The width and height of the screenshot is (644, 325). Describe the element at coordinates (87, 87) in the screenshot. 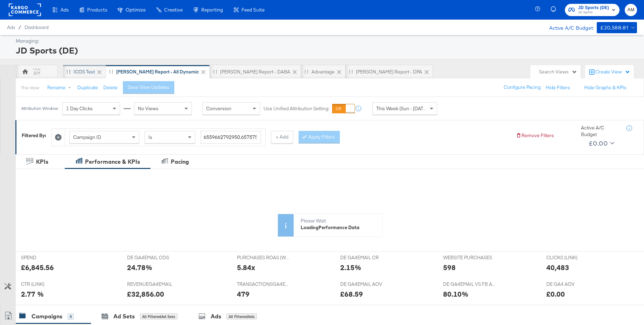

I see `button: Duplicate` at that location.